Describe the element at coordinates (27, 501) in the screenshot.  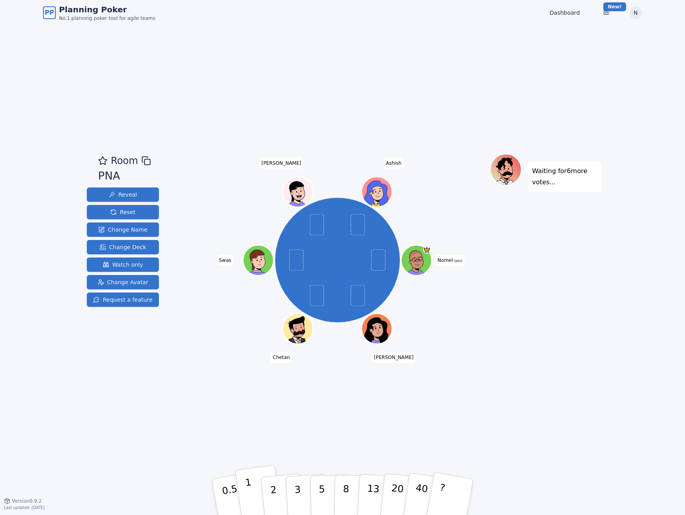
I see `span: Version 0.9.2` at that location.